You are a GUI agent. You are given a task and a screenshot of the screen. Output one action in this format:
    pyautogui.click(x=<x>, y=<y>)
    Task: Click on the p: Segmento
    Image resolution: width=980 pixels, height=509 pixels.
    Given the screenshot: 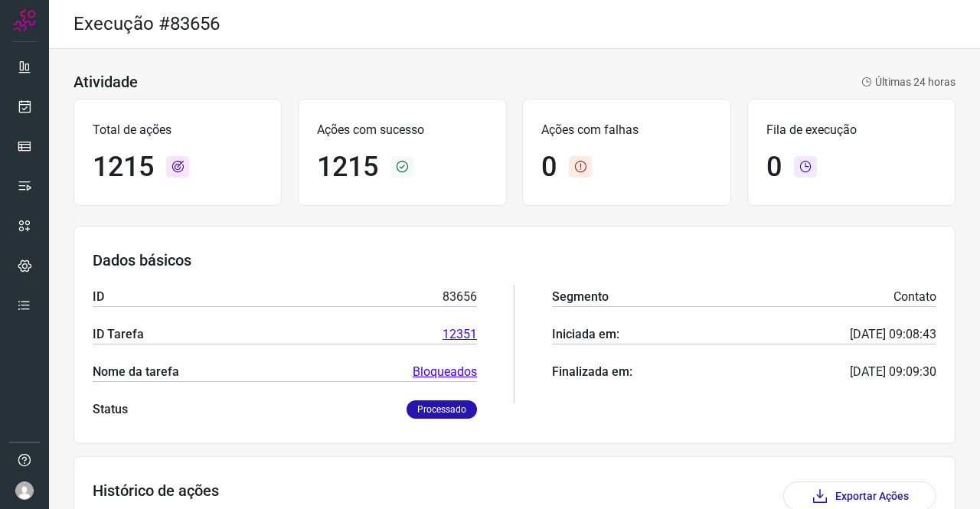 What is the action you would take?
    pyautogui.click(x=580, y=297)
    